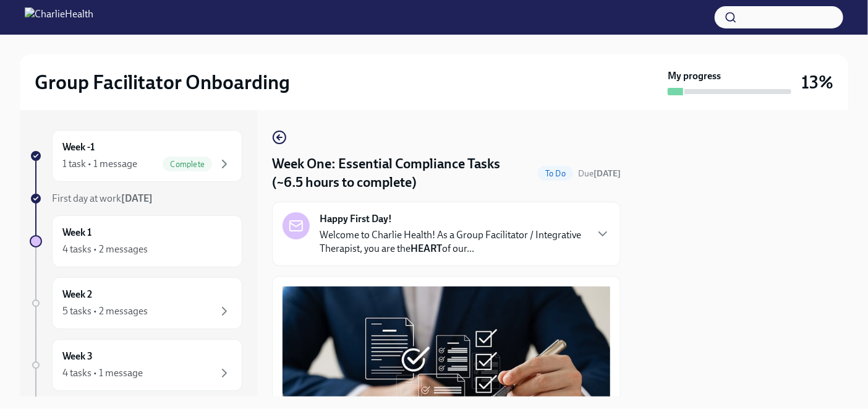 The image size is (868, 409). I want to click on span: To Do, so click(555, 173).